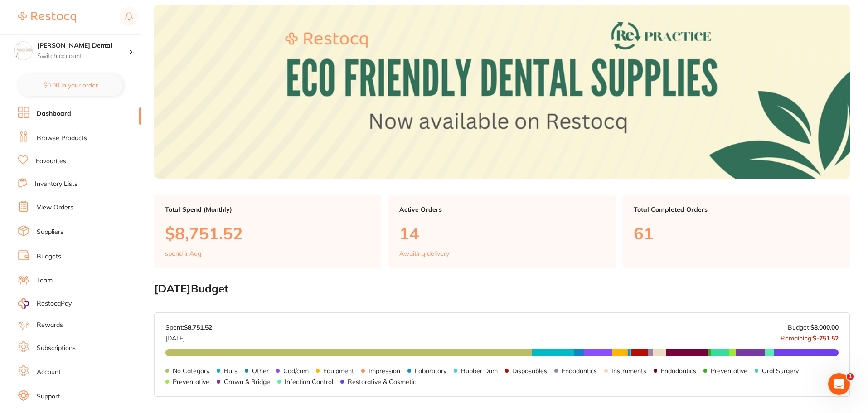  I want to click on p: 14, so click(502, 233).